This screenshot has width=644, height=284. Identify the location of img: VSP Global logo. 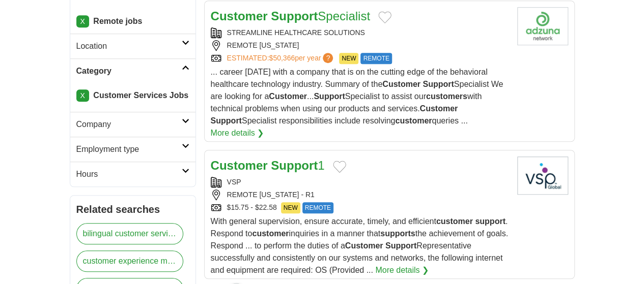
(543, 176).